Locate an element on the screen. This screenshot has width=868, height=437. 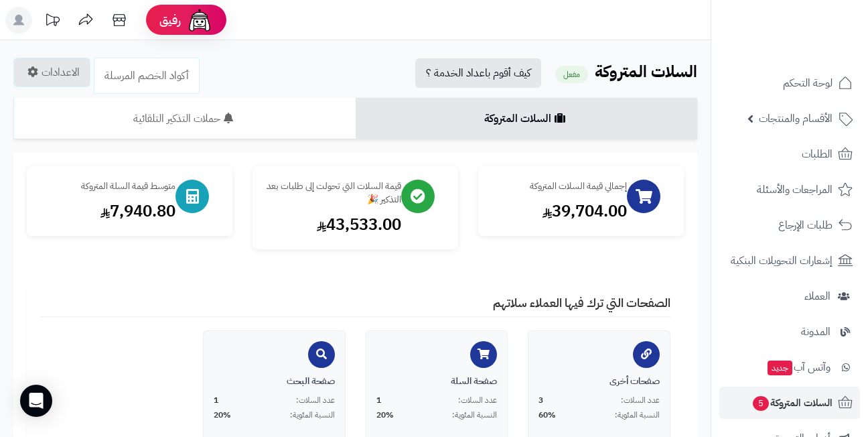
b: السلات المتروكة is located at coordinates (646, 71).